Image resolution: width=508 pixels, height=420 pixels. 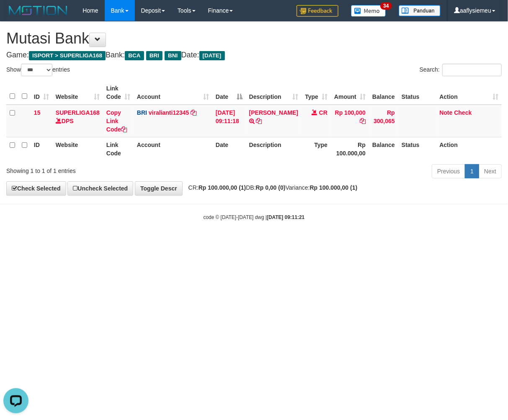 What do you see at coordinates (100, 188) in the screenshot?
I see `a: Uncheck Selected` at bounding box center [100, 188].